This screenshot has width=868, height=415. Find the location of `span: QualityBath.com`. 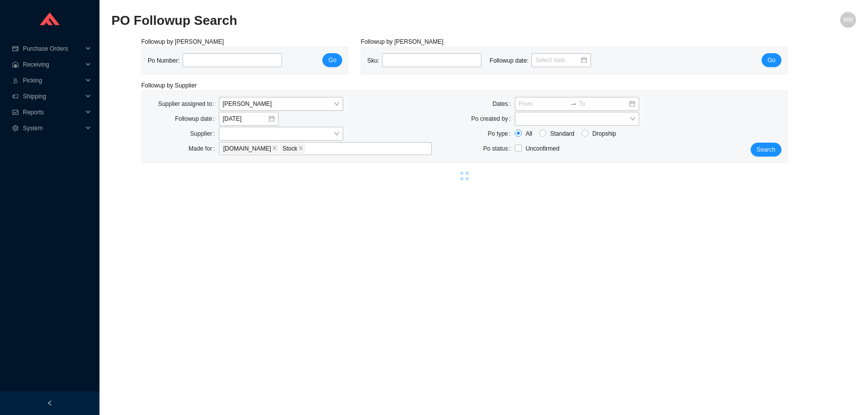

span: QualityBath.com is located at coordinates (249, 149).